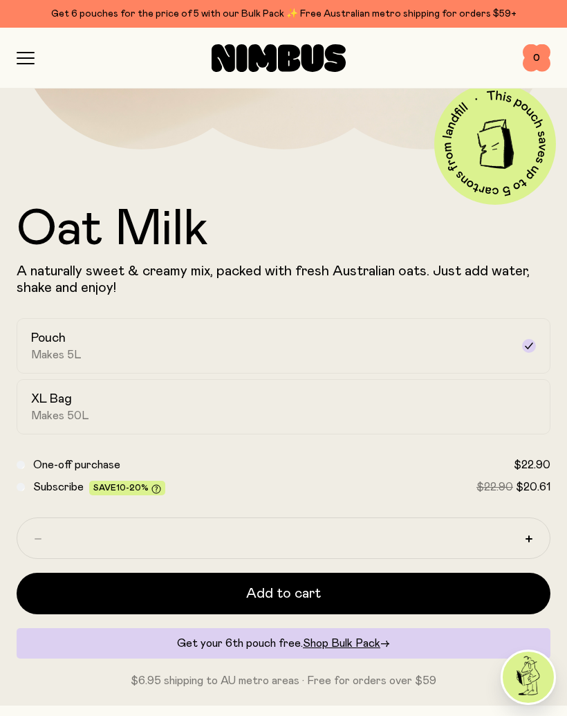  I want to click on span: Shop Bulk Pack, so click(342, 643).